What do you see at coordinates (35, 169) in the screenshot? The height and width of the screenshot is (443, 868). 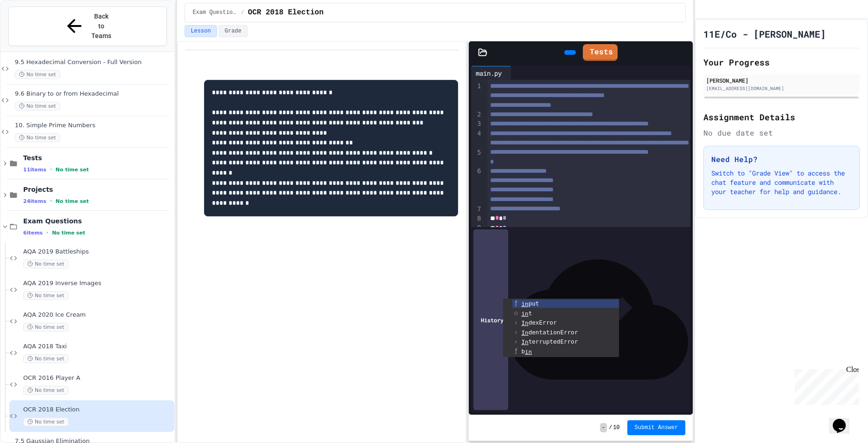 I see `span: 11 items` at bounding box center [35, 169].